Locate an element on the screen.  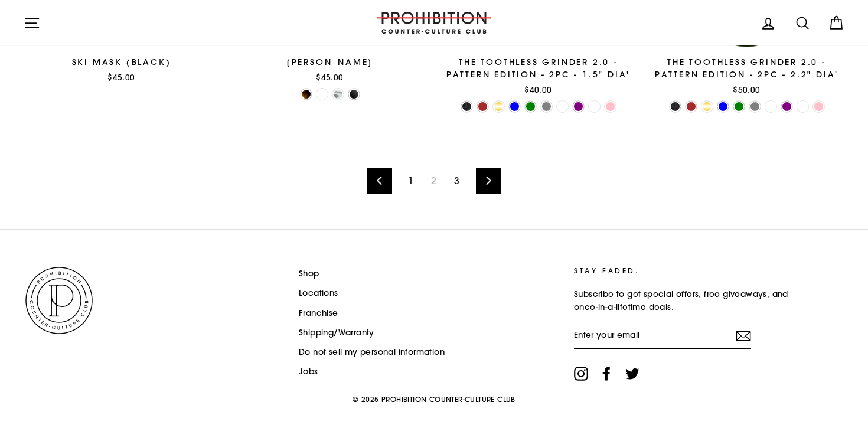
p: © 2025 PROHIBITION COUNTER-CULTURE CLUB is located at coordinates (434, 400).